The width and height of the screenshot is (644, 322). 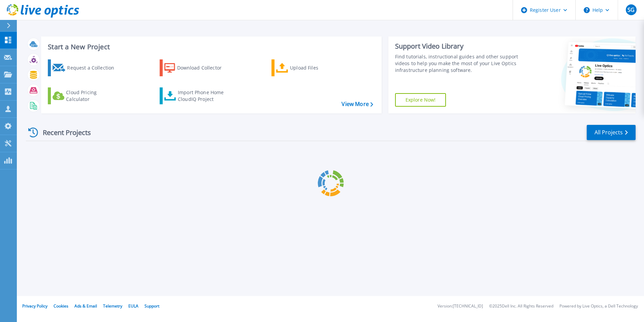 What do you see at coordinates (421, 100) in the screenshot?
I see `a: Explore Now!` at bounding box center [421, 100].